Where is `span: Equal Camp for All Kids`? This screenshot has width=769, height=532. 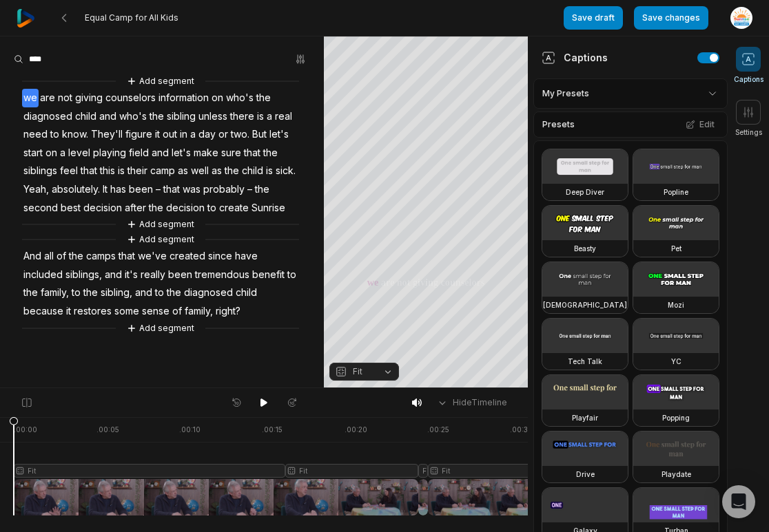 span: Equal Camp for All Kids is located at coordinates (132, 18).